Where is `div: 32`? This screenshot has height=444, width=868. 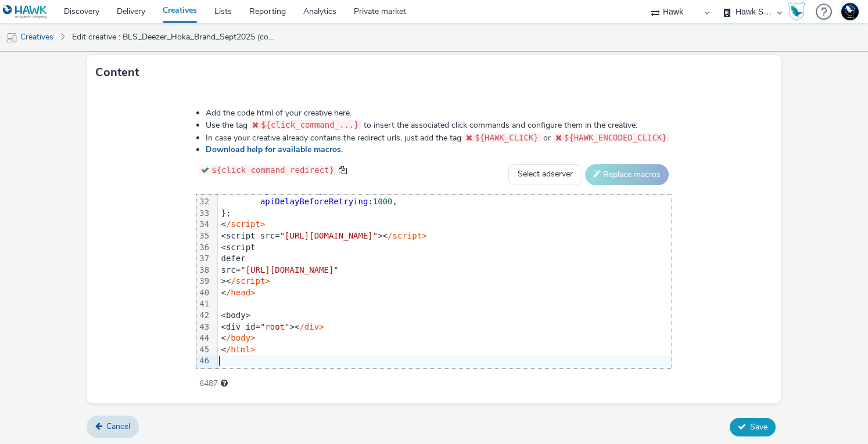 div: 32 is located at coordinates (203, 202).